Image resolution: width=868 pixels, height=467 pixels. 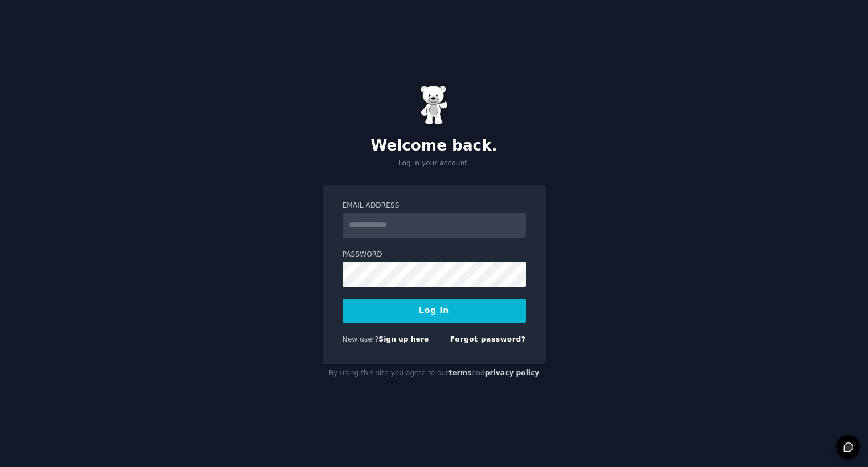 What do you see at coordinates (434, 164) in the screenshot?
I see `p: Log in your account.` at bounding box center [434, 164].